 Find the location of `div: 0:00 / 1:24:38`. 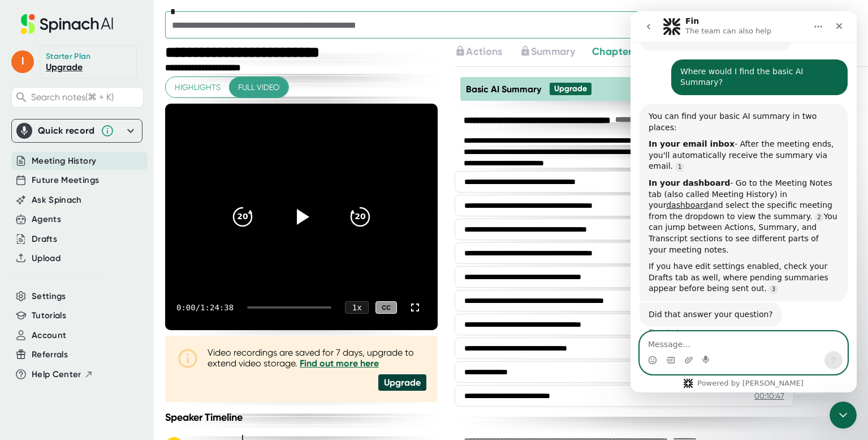

div: 0:00 / 1:24:38 is located at coordinates (204, 307).